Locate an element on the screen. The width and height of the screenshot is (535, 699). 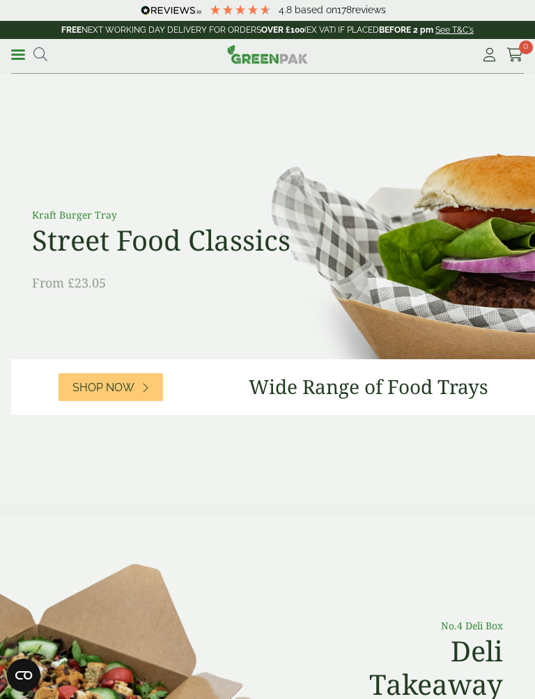
div: 4.78 Stars is located at coordinates (240, 10).